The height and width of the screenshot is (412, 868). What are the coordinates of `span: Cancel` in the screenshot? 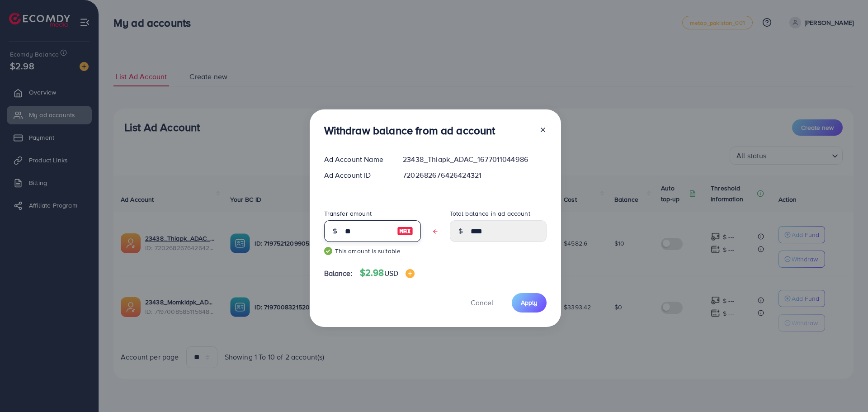 It's located at (482, 302).